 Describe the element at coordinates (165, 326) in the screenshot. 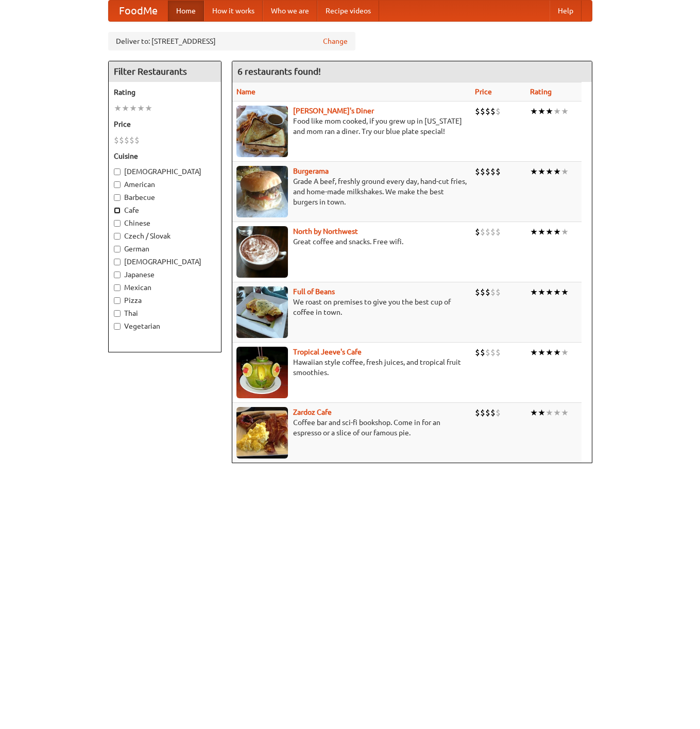

I see `label: Vegetarian` at that location.